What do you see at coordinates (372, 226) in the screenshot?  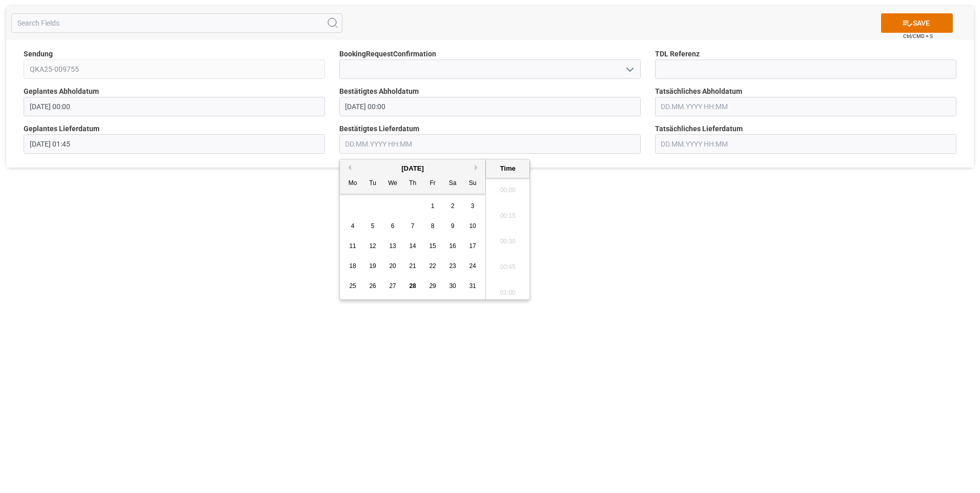 I see `div: Choose Tuesday, August 5th, 2025` at bounding box center [372, 226].